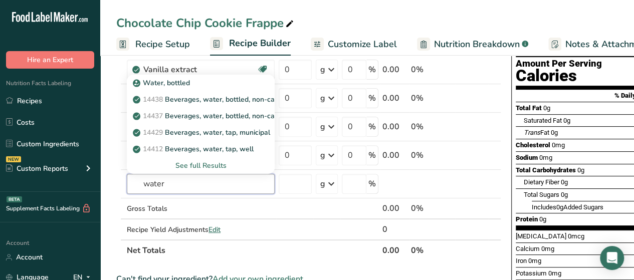 The height and width of the screenshot is (280, 634). Describe the element at coordinates (200, 184) in the screenshot. I see `input: Add Ingredient` at that location.